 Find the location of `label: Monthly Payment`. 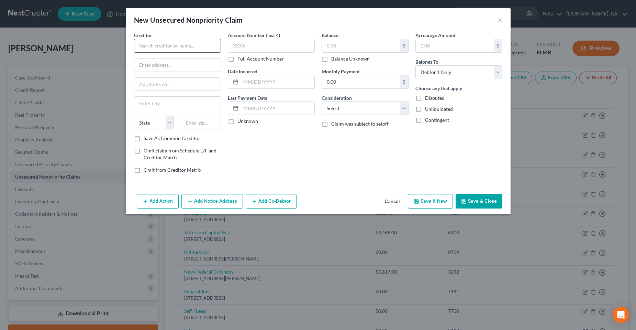

label: Monthly Payment is located at coordinates (341, 71).